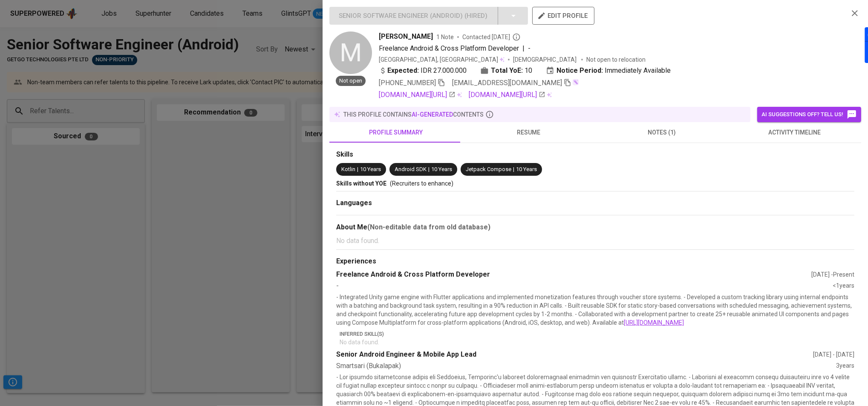  I want to click on div: Skills, so click(595, 155).